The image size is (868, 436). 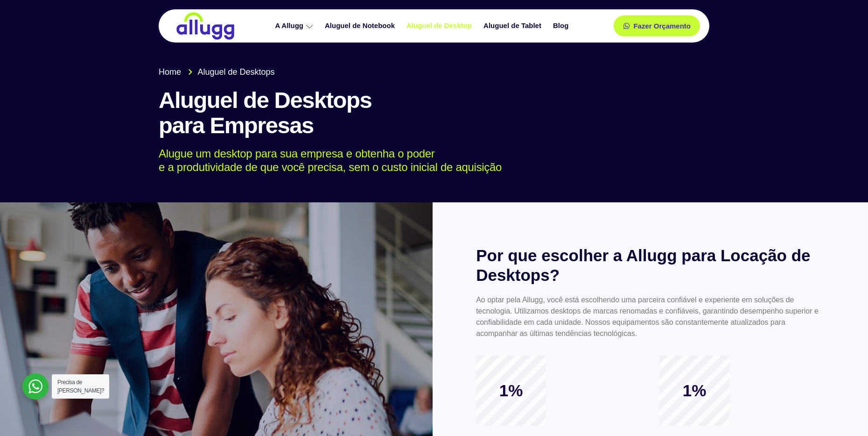 What do you see at coordinates (205, 26) in the screenshot?
I see `img: locação de TI é Allugg` at bounding box center [205, 26].